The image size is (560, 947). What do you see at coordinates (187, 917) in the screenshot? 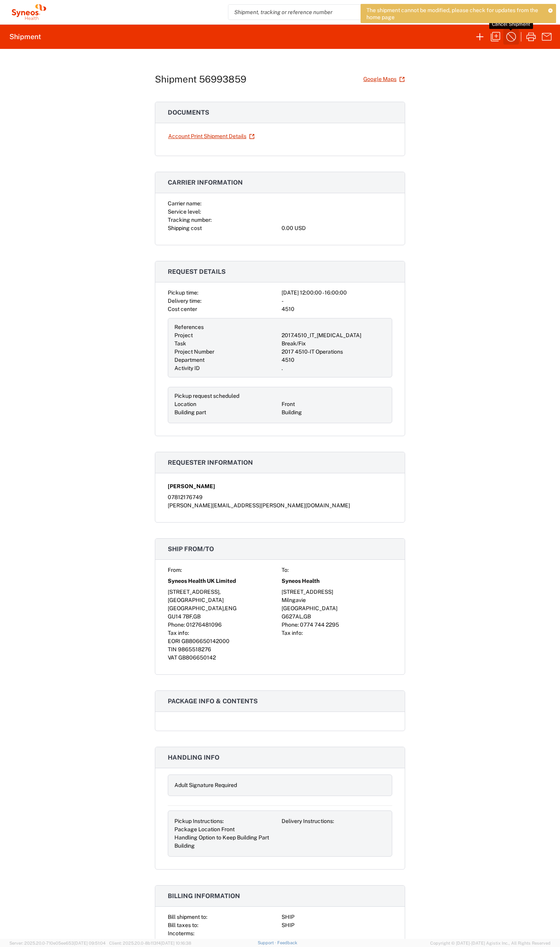
I see `span: Bill shipment to:` at bounding box center [187, 917].